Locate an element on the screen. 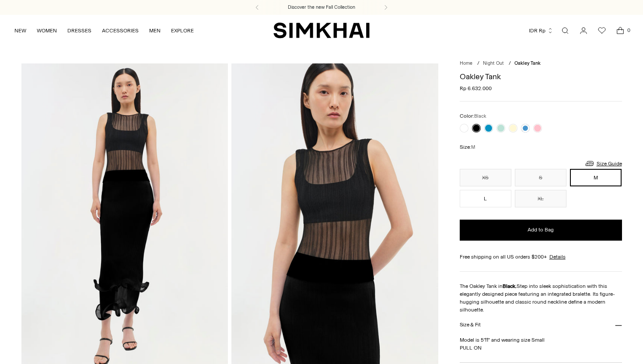 The width and height of the screenshot is (643, 364). a: Open search modal is located at coordinates (565, 31).